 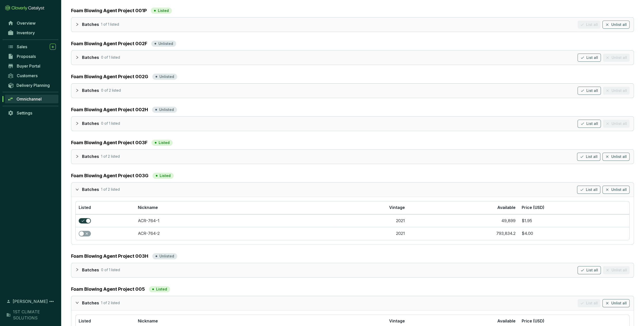 What do you see at coordinates (109, 110) in the screenshot?
I see `a: Foam Blowing Agent Project 002H` at bounding box center [109, 110].